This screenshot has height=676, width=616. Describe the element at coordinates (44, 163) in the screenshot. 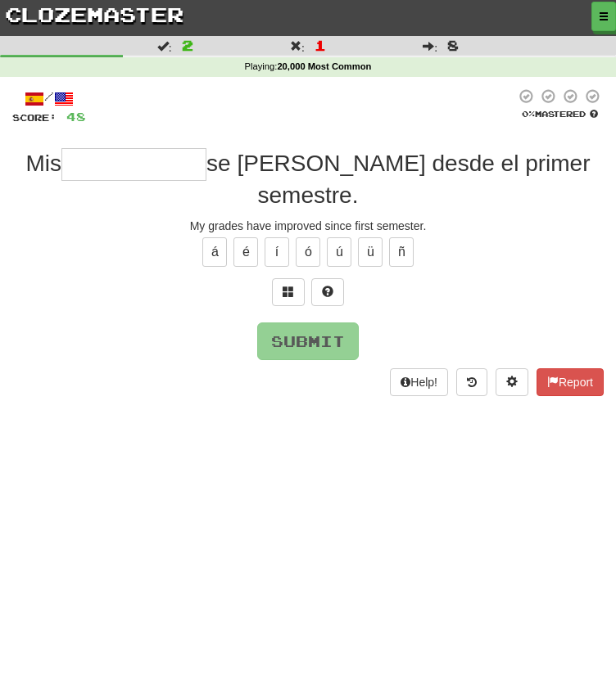

I see `span: Mis` at that location.